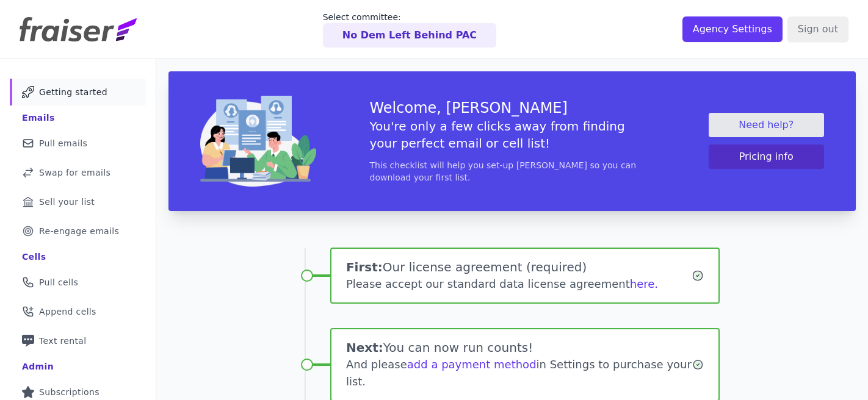  Describe the element at coordinates (519, 348) in the screenshot. I see `h1: You can now run counts!` at that location.